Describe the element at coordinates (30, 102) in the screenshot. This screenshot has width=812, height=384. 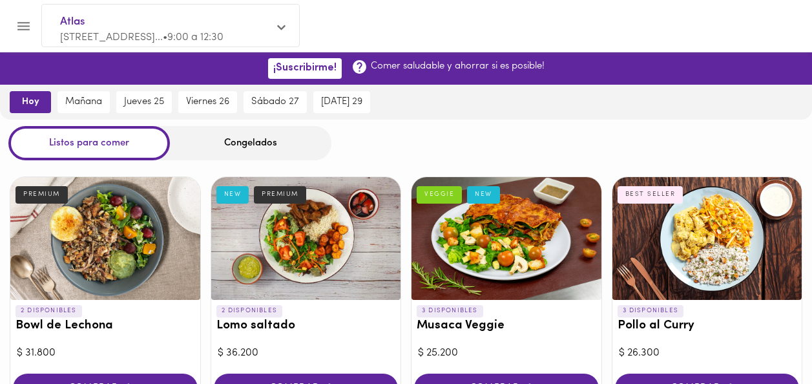
I see `button: hoy` at that location.